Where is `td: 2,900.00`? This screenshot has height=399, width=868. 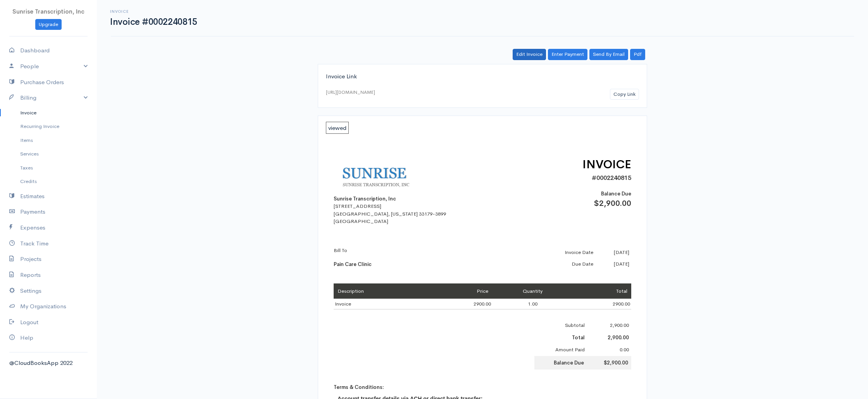
td: 2,900.00 is located at coordinates (609, 325).